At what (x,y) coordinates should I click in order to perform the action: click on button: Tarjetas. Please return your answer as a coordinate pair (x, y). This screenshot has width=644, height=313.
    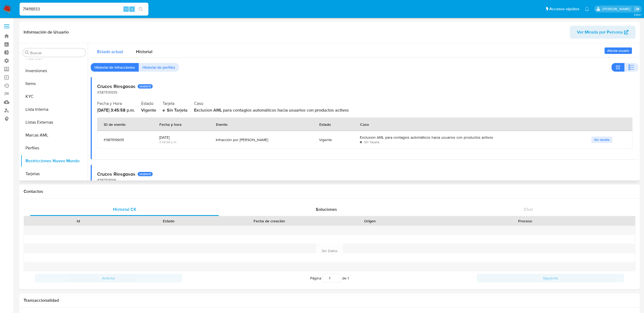
    Looking at the image, I should click on (54, 174).